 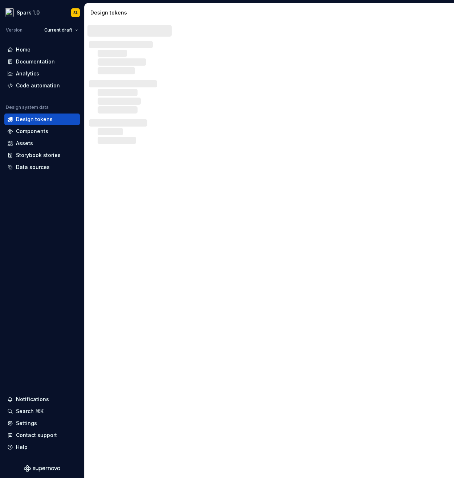 What do you see at coordinates (32, 400) in the screenshot?
I see `div: Notifications` at bounding box center [32, 400].